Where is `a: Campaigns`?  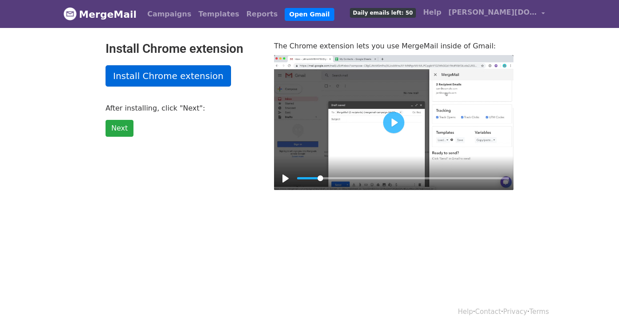
a: Campaigns is located at coordinates (169, 14).